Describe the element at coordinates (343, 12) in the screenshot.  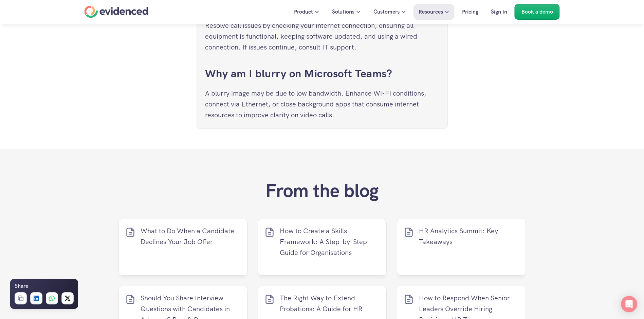
I see `p: Solutions` at that location.